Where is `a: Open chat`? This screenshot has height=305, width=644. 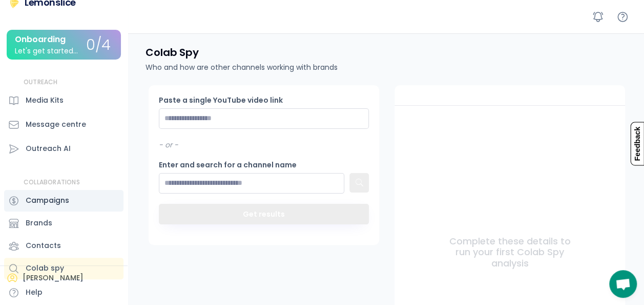 a: Open chat is located at coordinates (623, 283).